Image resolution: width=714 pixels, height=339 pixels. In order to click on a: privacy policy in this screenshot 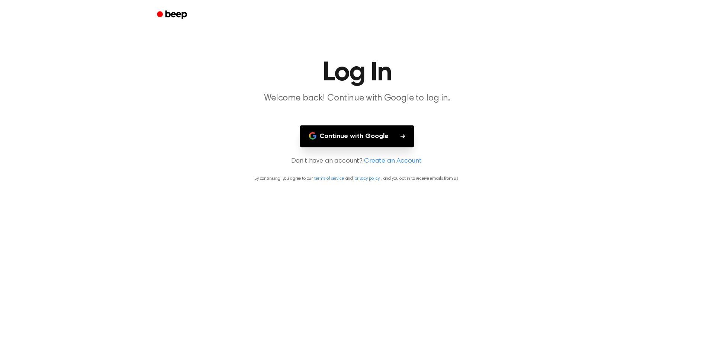, I will do `click(367, 179)`.